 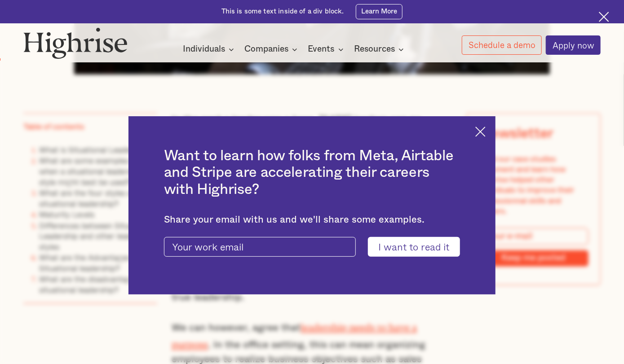 What do you see at coordinates (312, 173) in the screenshot?
I see `h2: Want to learn how folks from Meta, Airtable and Stripe are accelerating their careers with Highrise?` at bounding box center [312, 173].